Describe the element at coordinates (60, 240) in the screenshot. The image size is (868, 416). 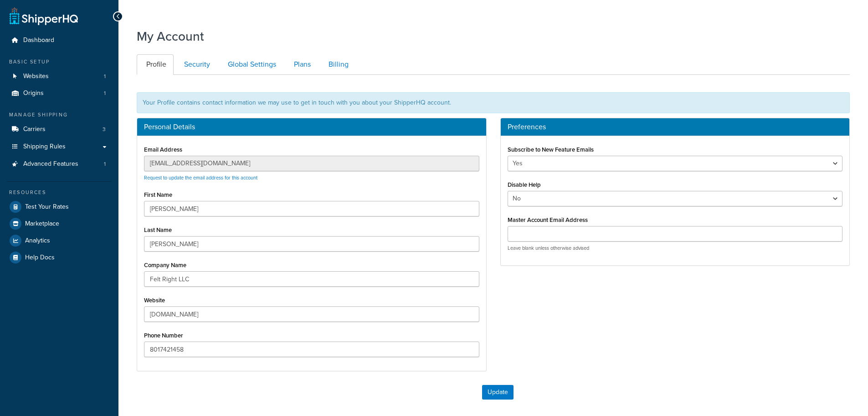
I see `a: Analytics` at that location.